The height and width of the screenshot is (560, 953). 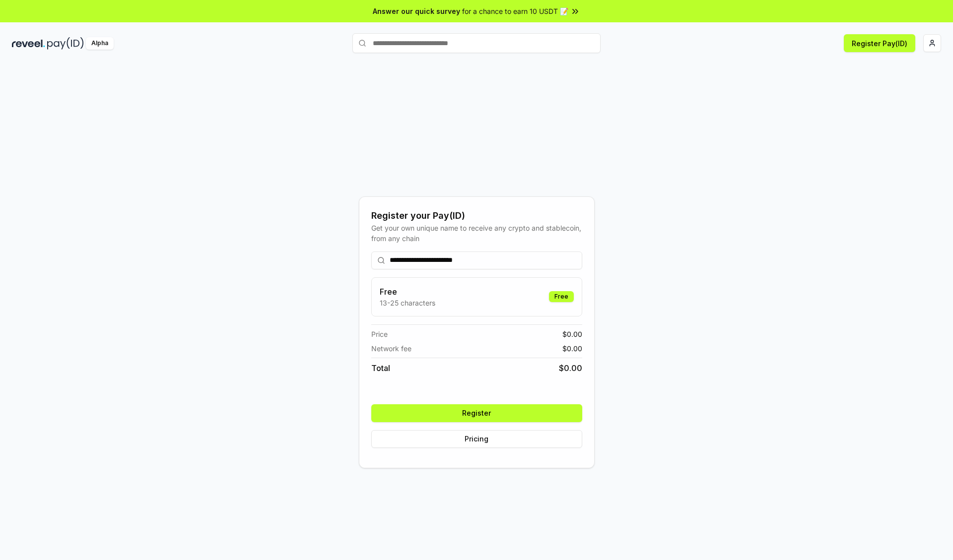 What do you see at coordinates (879, 43) in the screenshot?
I see `button: Register Pay(ID)` at bounding box center [879, 43].